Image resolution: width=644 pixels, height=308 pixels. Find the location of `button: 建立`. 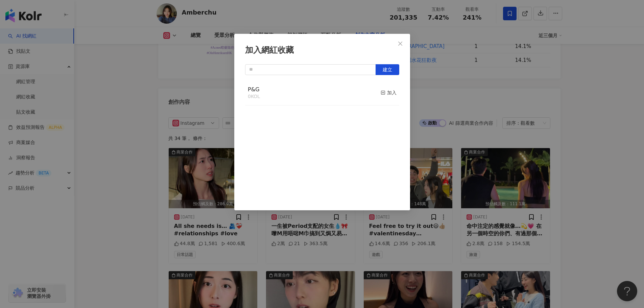

button: 建立 is located at coordinates (388, 70).